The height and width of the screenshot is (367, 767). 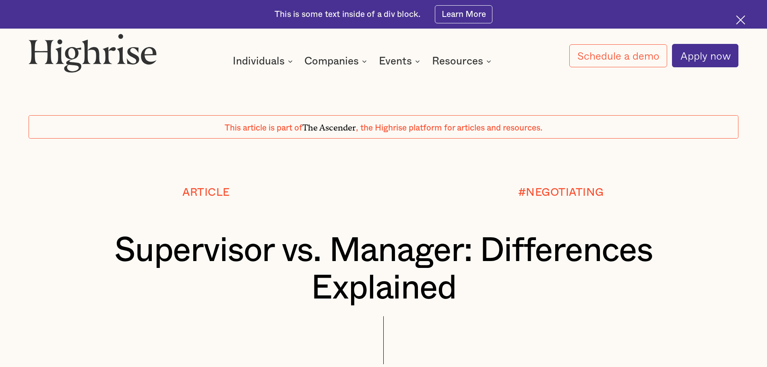 What do you see at coordinates (206, 192) in the screenshot?
I see `div: Article` at bounding box center [206, 192].